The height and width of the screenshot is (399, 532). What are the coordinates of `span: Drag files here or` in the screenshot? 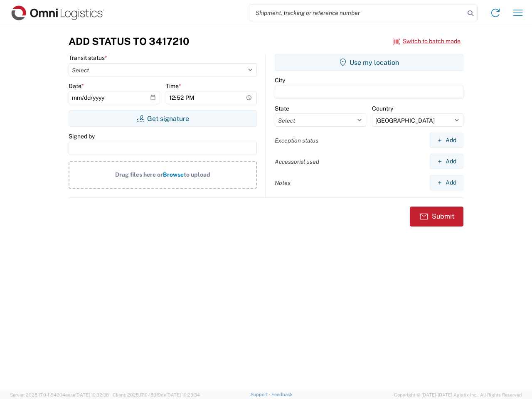 It's located at (139, 175).